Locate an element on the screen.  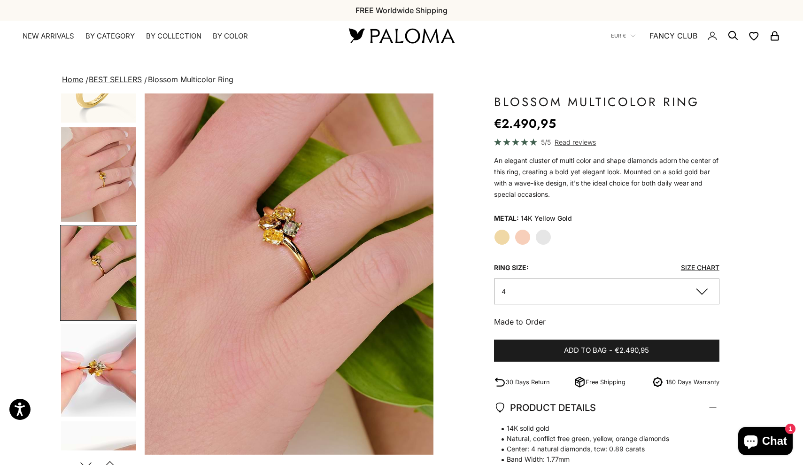
inbox-online-store-chat: Shopify online store chat is located at coordinates (765, 442).